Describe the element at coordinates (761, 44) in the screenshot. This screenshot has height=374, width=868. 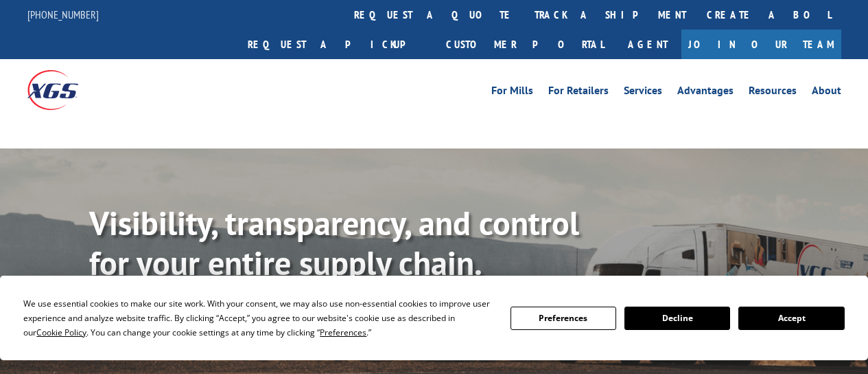
I see `a: Join Our Team` at that location.